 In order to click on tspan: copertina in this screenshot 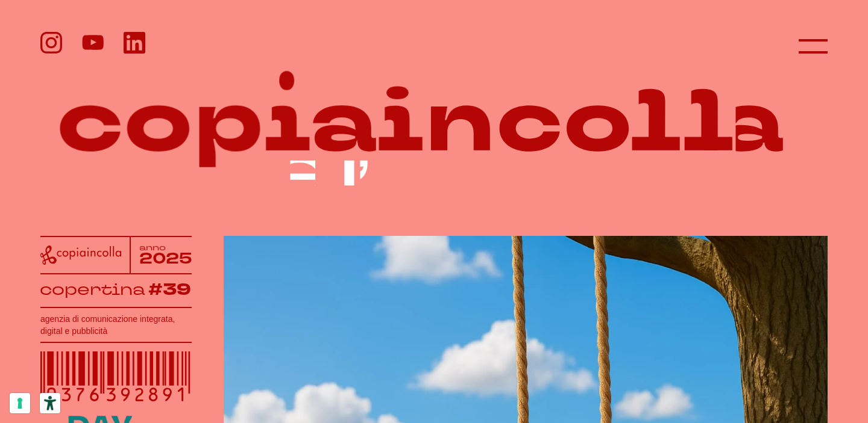, I will do `click(92, 289)`.